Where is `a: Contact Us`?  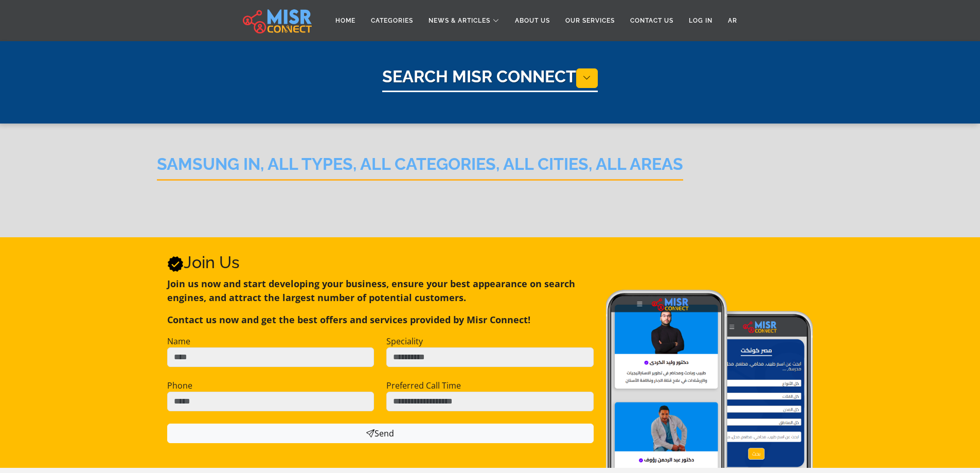 a: Contact Us is located at coordinates (652, 20).